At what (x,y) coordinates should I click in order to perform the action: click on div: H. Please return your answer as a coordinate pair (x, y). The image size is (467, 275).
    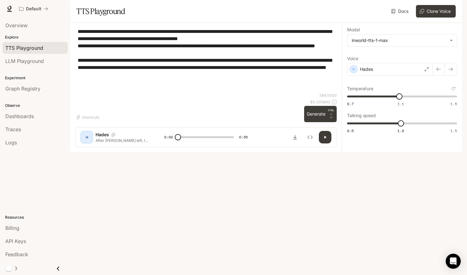
    Looking at the image, I should click on (87, 137).